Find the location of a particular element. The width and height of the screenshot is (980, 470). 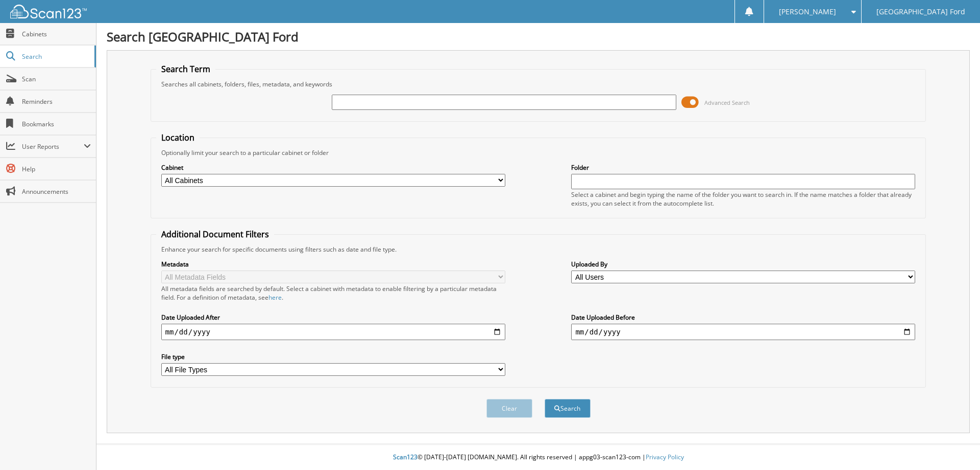

label: Date Uploaded After is located at coordinates (334, 317).